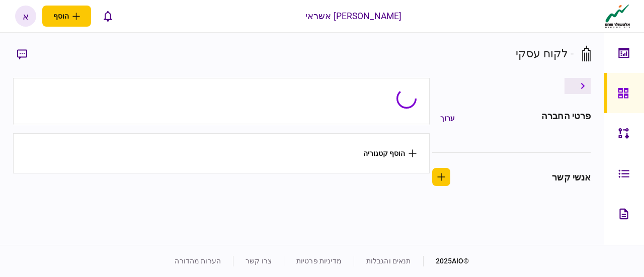 This screenshot has height=277, width=644. What do you see at coordinates (25, 16) in the screenshot?
I see `div: א` at bounding box center [25, 16].